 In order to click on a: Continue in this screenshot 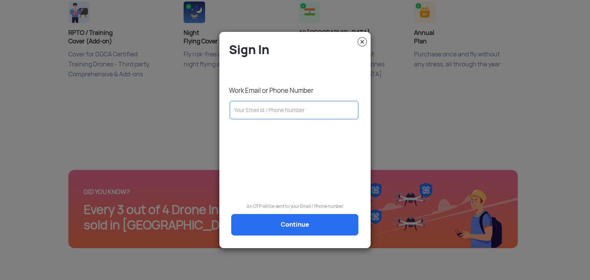, I will do `click(295, 225)`.